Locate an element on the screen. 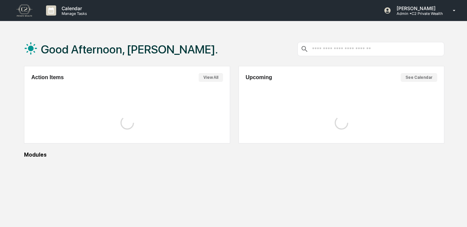  a: View All is located at coordinates (211, 78).